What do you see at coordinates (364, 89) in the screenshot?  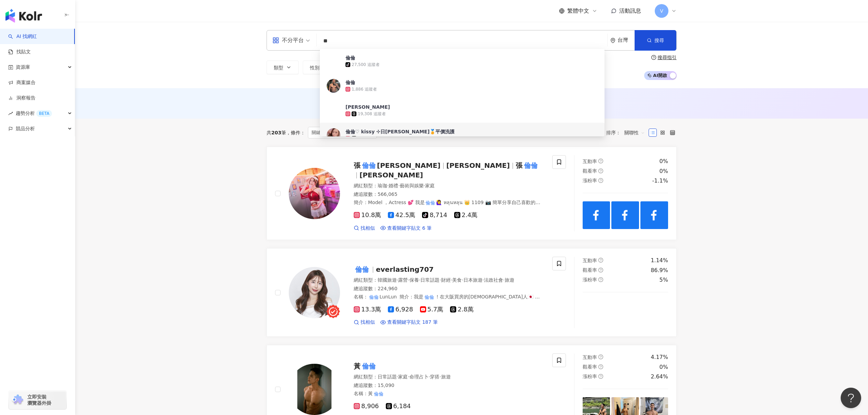 I see `div: 1,886 追蹤者` at bounding box center [364, 89].